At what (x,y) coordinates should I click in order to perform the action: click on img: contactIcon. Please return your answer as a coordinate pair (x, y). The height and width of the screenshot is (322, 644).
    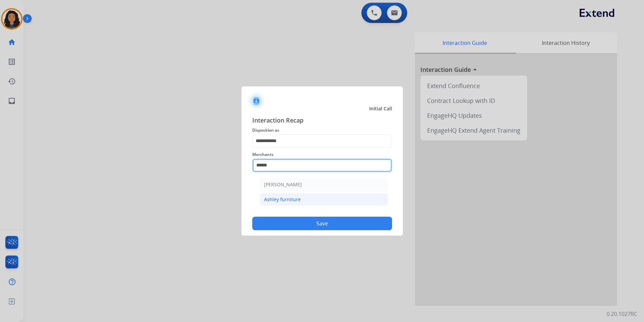
    Looking at the image, I should click on (256, 101).